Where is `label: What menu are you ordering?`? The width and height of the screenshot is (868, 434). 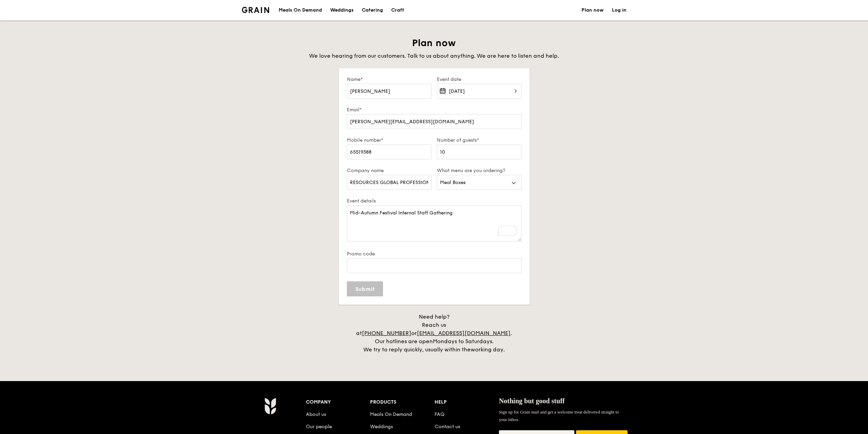 label: What menu are you ordering? is located at coordinates (479, 170).